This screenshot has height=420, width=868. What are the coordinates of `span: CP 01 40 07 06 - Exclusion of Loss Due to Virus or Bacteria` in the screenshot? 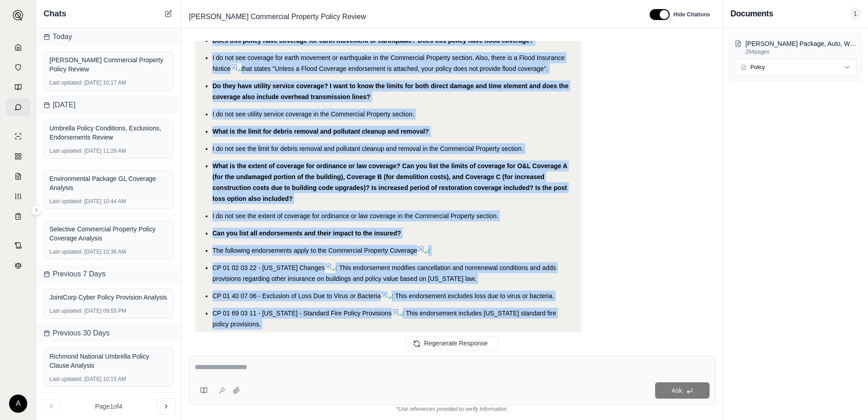 It's located at (297, 296).